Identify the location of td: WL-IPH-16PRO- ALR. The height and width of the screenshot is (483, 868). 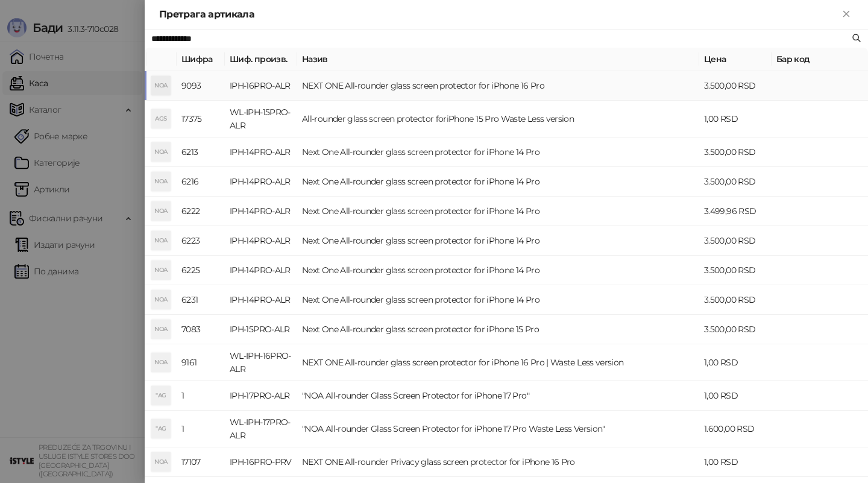
(261, 362).